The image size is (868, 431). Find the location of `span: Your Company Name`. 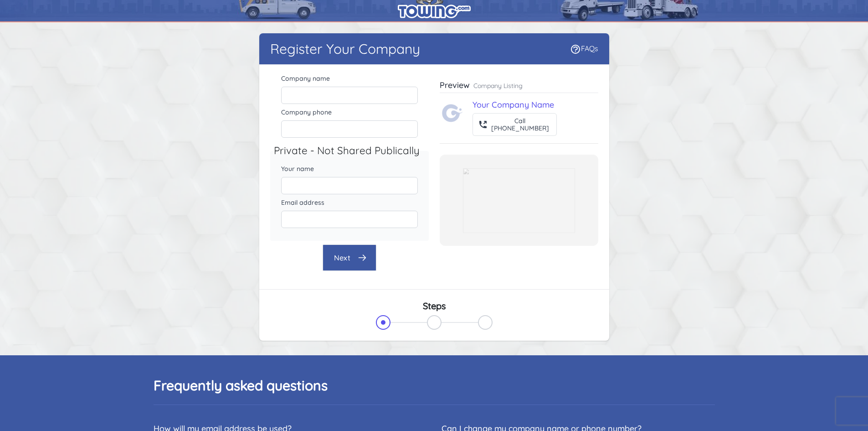

span: Your Company Name is located at coordinates (514, 105).